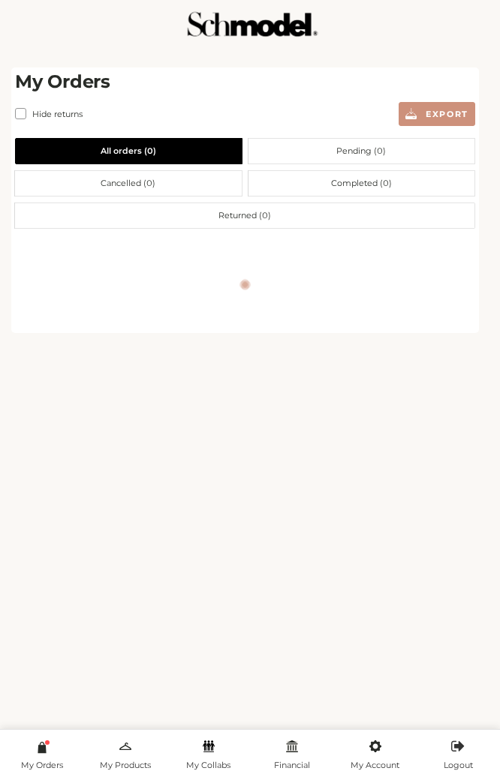 Image resolution: width=500 pixels, height=777 pixels. I want to click on img: export.svg, so click(410, 113).